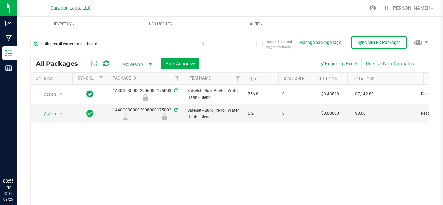 The height and width of the screenshot is (205, 443). Describe the element at coordinates (125, 117) in the screenshot. I see `div: Lab Sample` at that location.